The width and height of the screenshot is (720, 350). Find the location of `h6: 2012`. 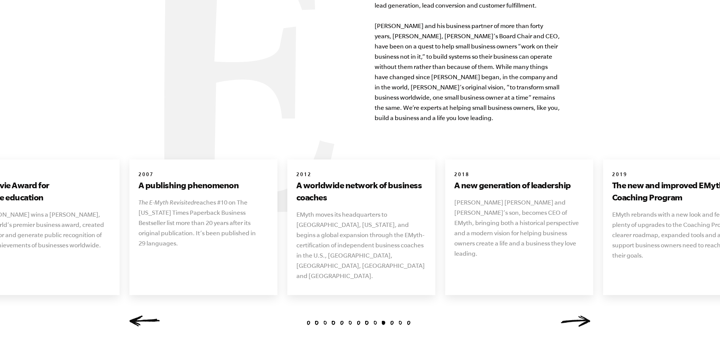

h6: 2012 is located at coordinates (361, 176).